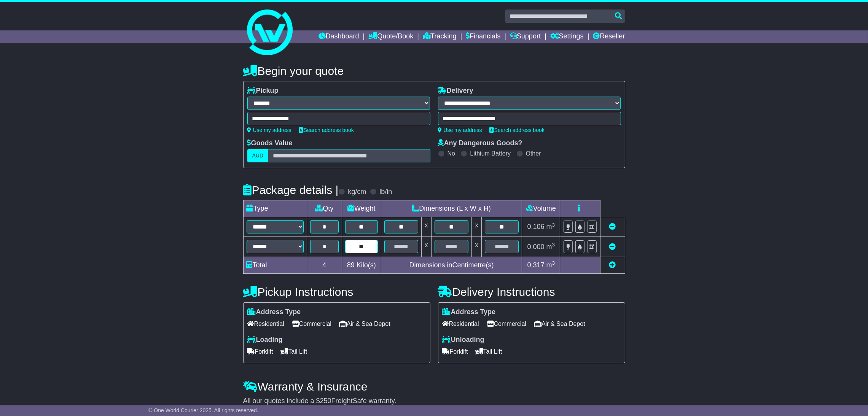 Image resolution: width=868 pixels, height=416 pixels. What do you see at coordinates (463, 340) in the screenshot?
I see `label: Unloading` at bounding box center [463, 340].